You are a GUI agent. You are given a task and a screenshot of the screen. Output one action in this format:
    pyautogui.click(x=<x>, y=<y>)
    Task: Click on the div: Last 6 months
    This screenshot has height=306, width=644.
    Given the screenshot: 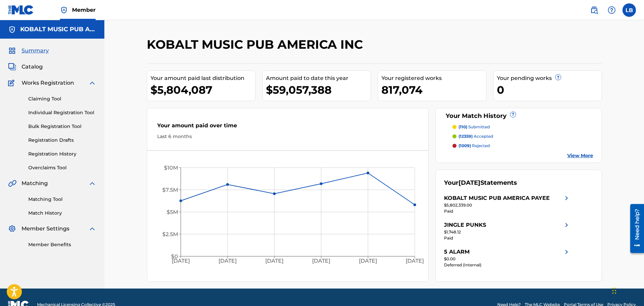 What is the action you would take?
    pyautogui.click(x=287, y=137)
    